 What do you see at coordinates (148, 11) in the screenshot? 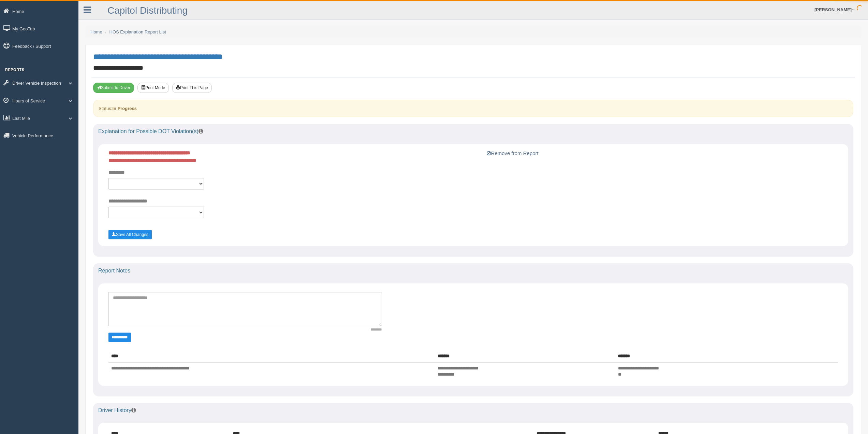
I see `a: Capitol Distributing` at bounding box center [148, 11].